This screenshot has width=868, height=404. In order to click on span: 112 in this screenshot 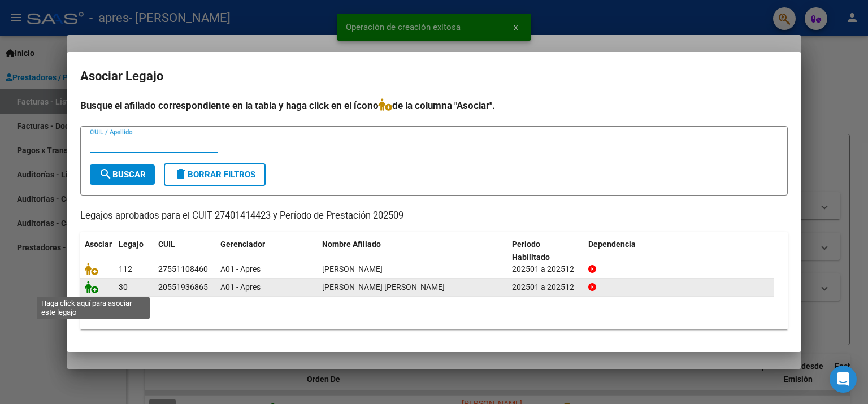, I will do `click(126, 269)`.